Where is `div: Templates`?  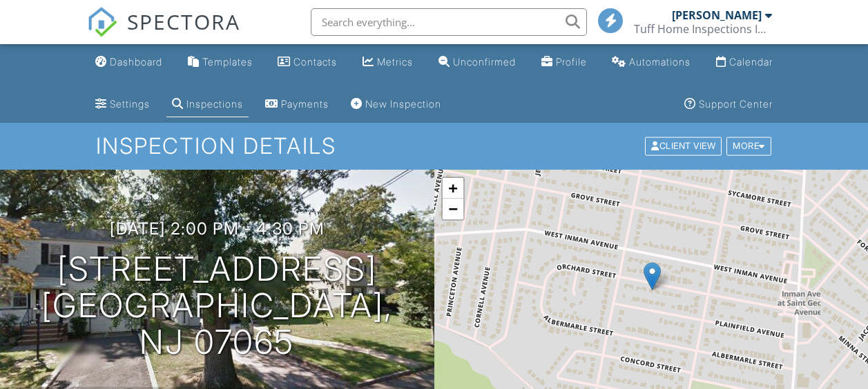 div: Templates is located at coordinates (227, 61).